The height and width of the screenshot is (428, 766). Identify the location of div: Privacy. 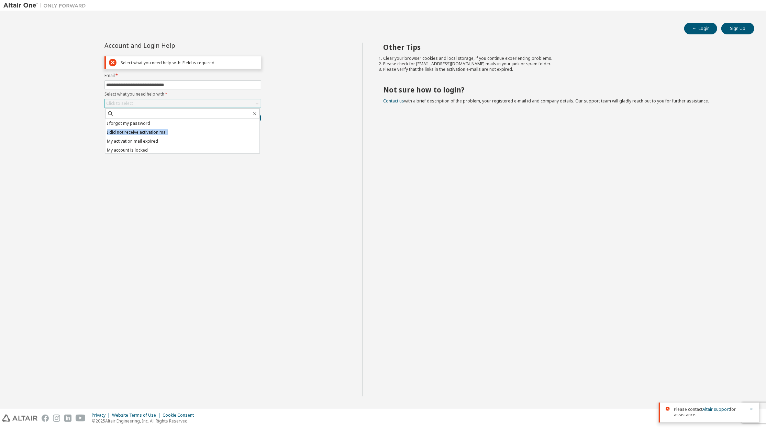
(102, 415).